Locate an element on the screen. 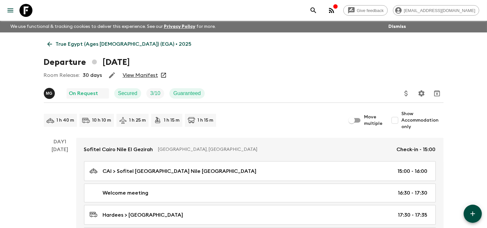 The width and height of the screenshot is (487, 228). span: Move multiple is located at coordinates (373, 120).